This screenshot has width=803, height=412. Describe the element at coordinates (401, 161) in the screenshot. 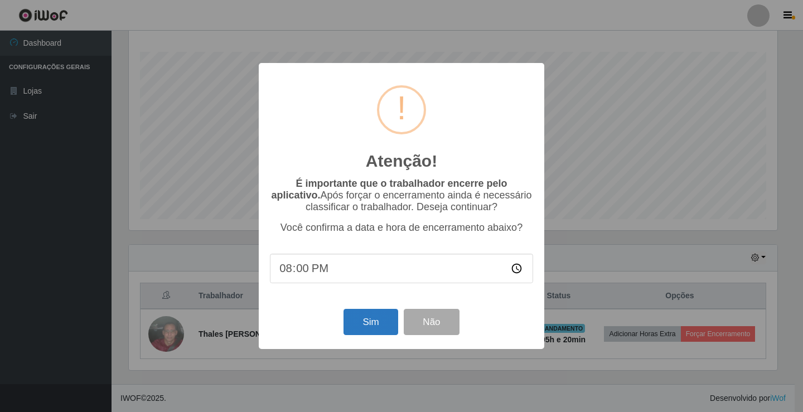

I see `h2: Atenção!` at that location.